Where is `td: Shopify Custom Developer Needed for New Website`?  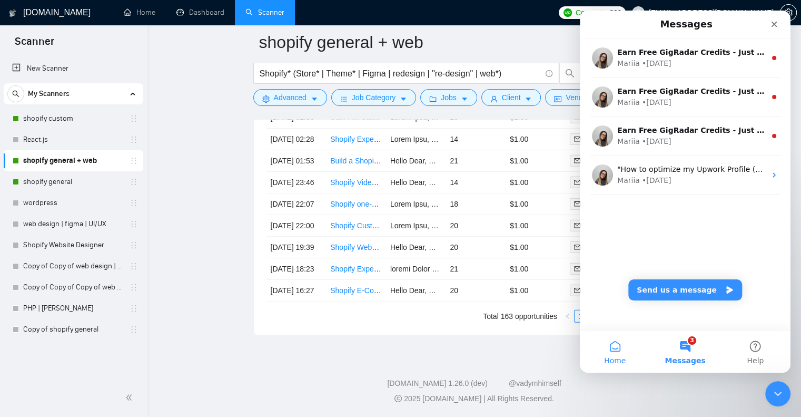
td: Shopify Custom Developer Needed for New Website is located at coordinates (356, 225).